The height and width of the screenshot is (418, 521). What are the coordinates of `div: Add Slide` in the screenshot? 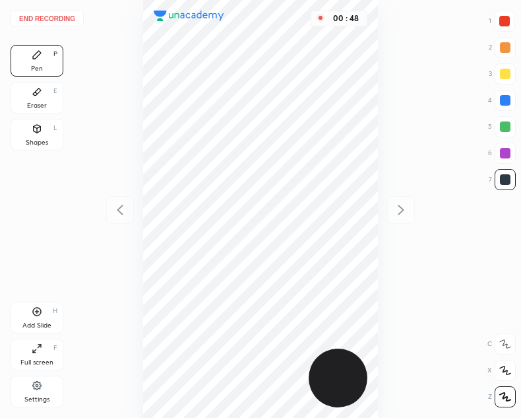 It's located at (37, 325).